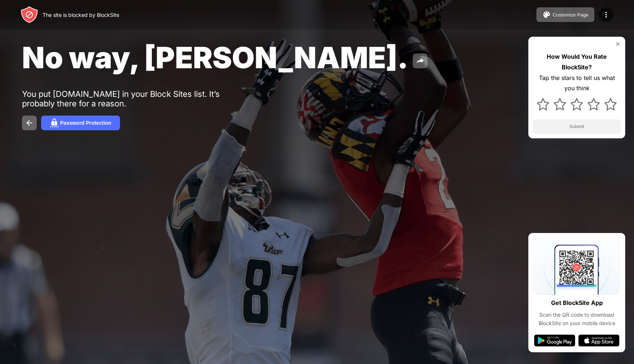 This screenshot has height=364, width=634. Describe the element at coordinates (577, 62) in the screenshot. I see `div: How Would You Rate BlockSite?` at that location.